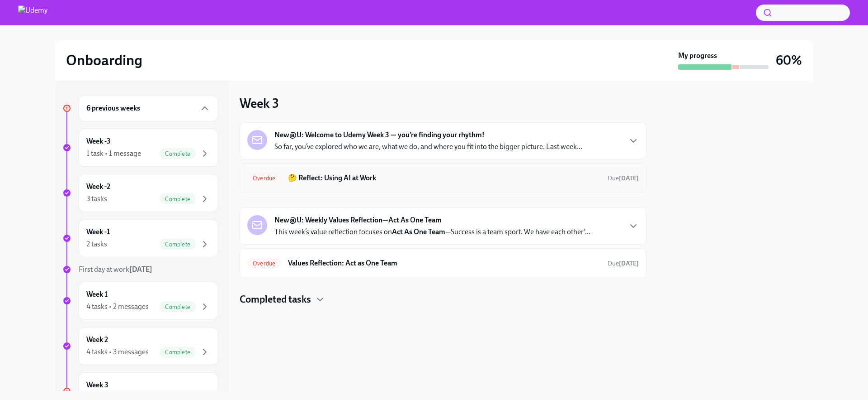  Describe the element at coordinates (104, 60) in the screenshot. I see `h2: Onboarding` at that location.